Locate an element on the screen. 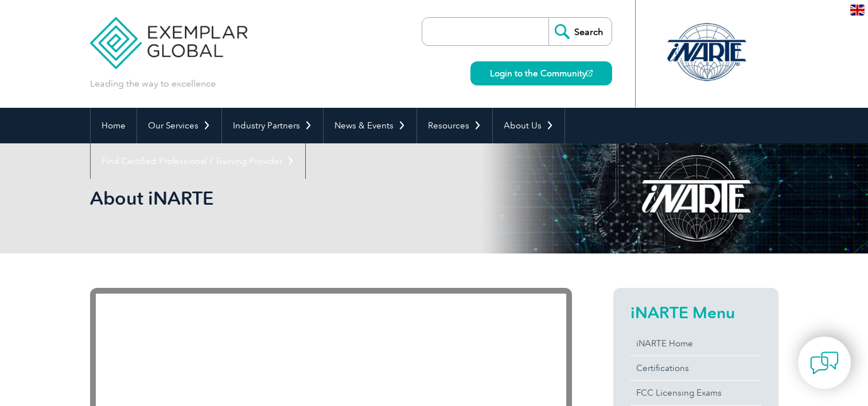 The image size is (868, 406). input: Search is located at coordinates (580, 32).